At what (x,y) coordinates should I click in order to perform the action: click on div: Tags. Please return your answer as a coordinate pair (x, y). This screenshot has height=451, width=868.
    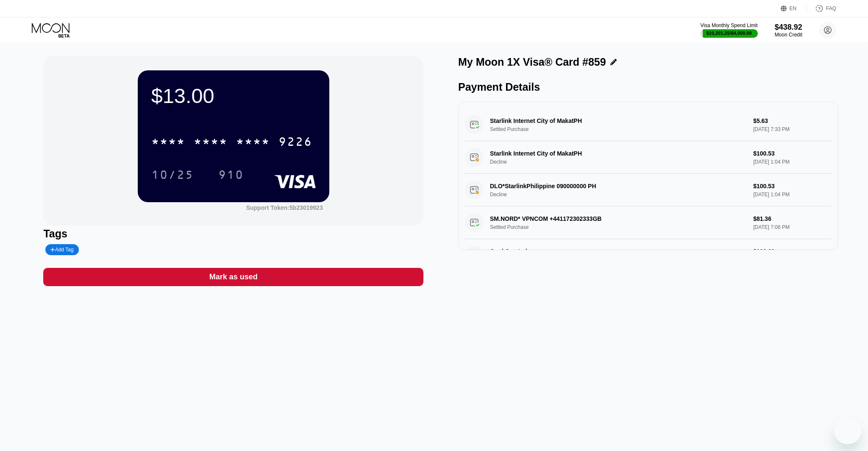
    Looking at the image, I should click on (233, 233).